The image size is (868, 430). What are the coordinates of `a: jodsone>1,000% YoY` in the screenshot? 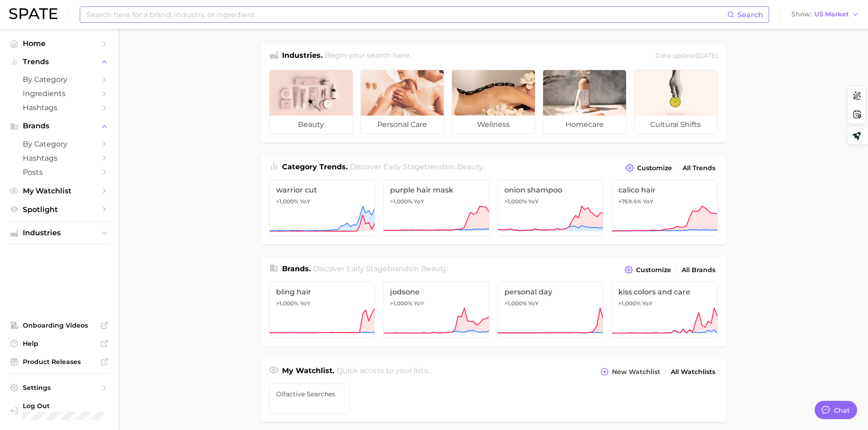 It's located at (436, 310).